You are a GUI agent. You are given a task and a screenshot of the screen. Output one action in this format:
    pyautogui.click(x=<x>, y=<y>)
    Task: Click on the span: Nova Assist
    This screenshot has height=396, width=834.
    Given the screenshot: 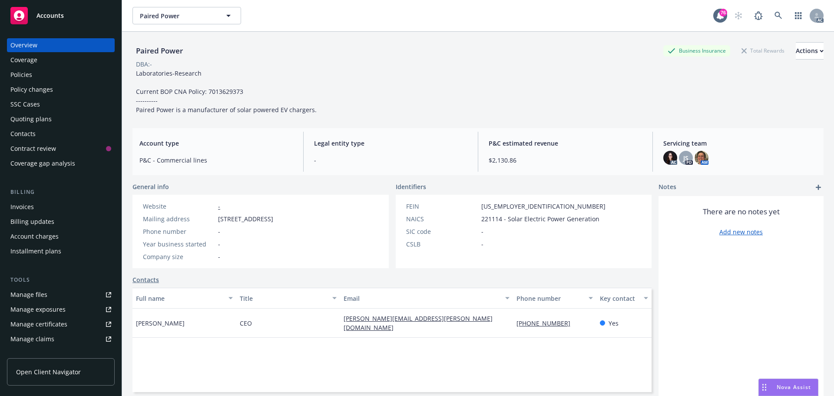 What is the action you would take?
    pyautogui.click(x=793, y=386)
    